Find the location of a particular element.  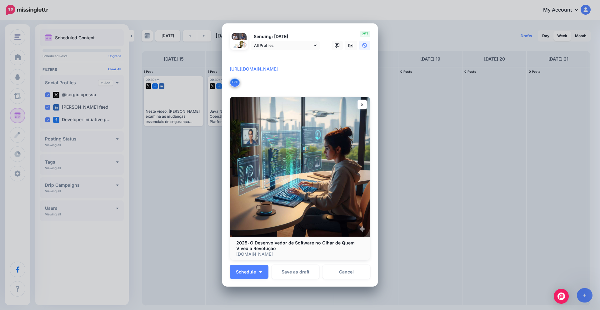

button: Link is located at coordinates (235, 82).